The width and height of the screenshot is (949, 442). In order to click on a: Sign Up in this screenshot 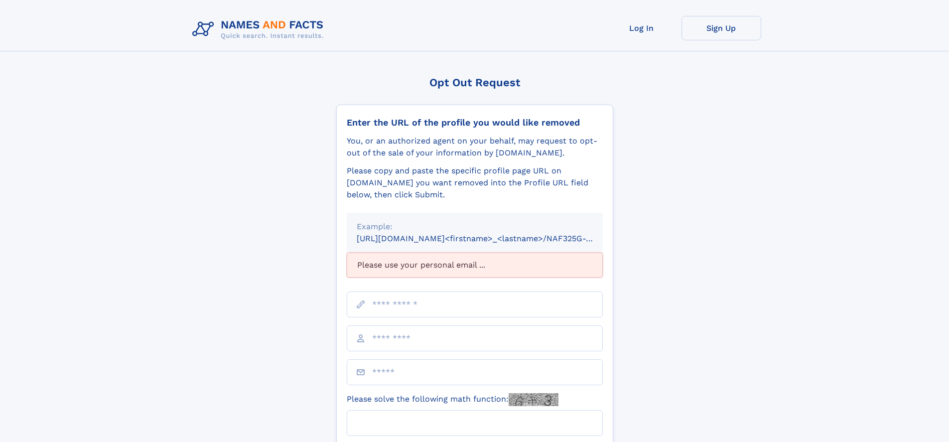, I will do `click(722, 28)`.